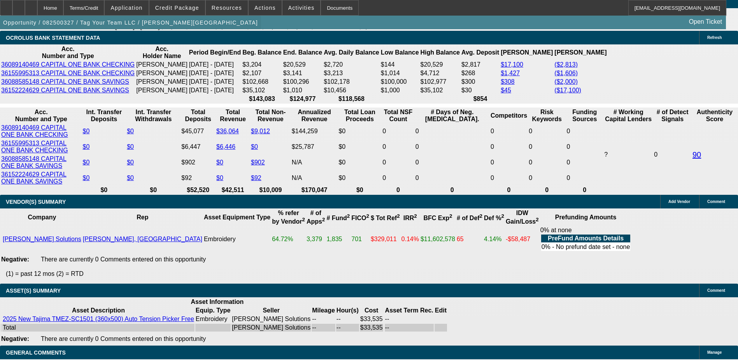 The image size is (738, 360). I want to click on b: Rep, so click(142, 217).